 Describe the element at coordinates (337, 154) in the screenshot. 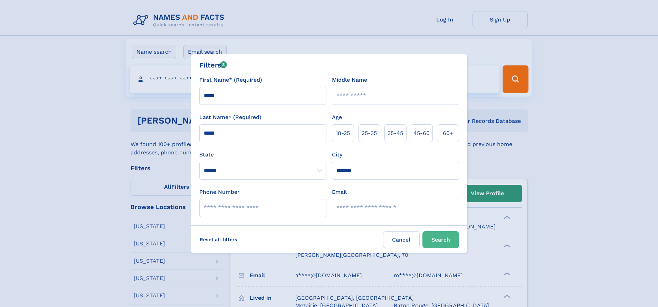

I see `label: City` at that location.